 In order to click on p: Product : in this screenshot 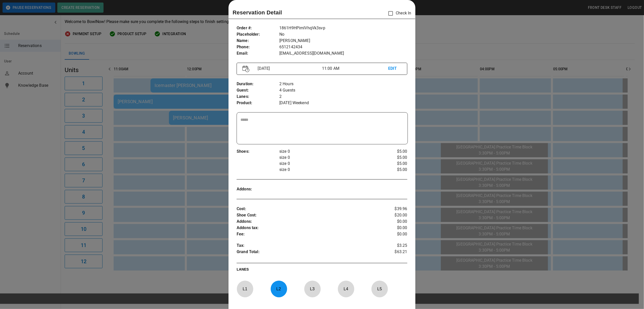, I will do `click(258, 103)`.